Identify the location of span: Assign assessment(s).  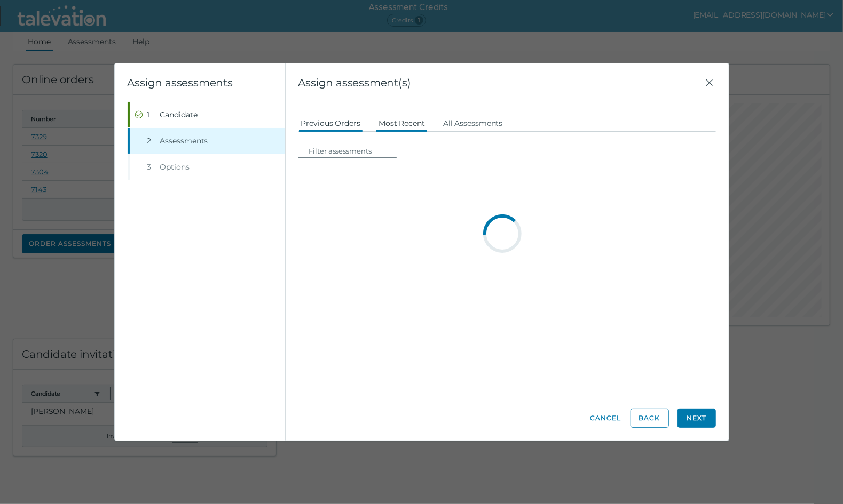
(501, 82).